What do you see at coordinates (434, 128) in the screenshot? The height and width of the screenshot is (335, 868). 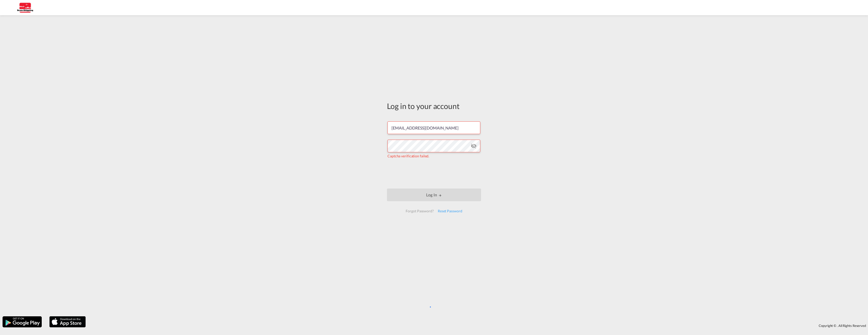 I see `input: Enter email/phone number` at bounding box center [434, 128].